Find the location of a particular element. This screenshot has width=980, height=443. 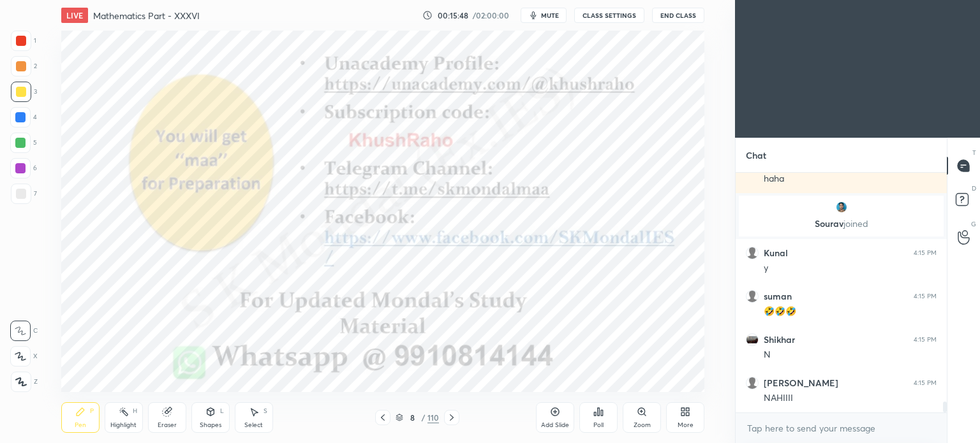

div: haha is located at coordinates (850, 179).